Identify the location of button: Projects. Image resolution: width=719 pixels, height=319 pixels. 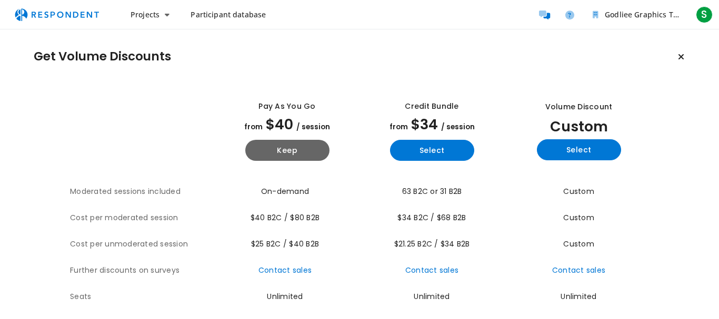
(150, 15).